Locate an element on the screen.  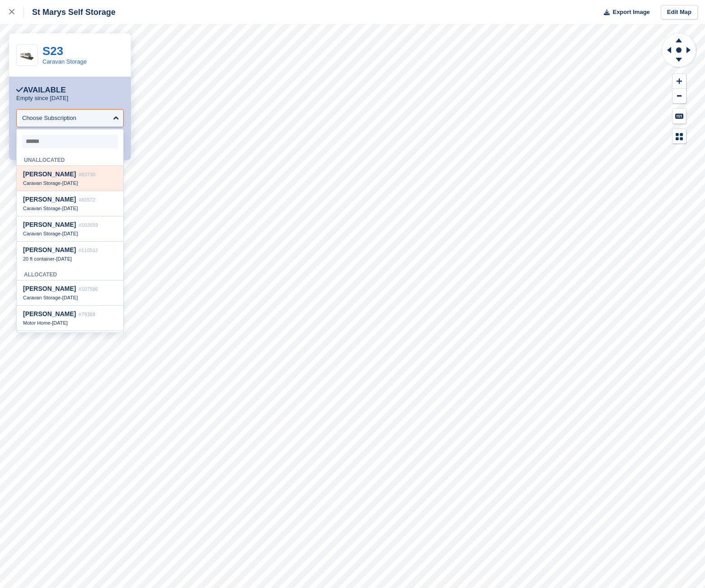
span: #83572 is located at coordinates (87, 200).